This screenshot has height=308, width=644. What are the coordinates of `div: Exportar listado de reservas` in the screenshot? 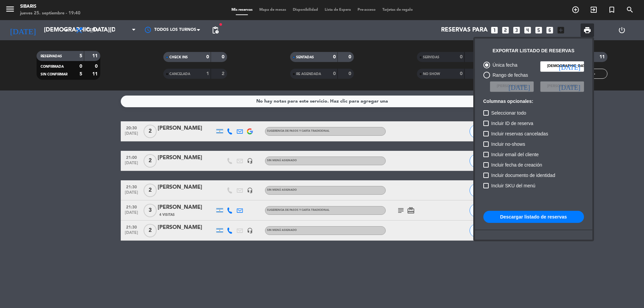 It's located at (534, 51).